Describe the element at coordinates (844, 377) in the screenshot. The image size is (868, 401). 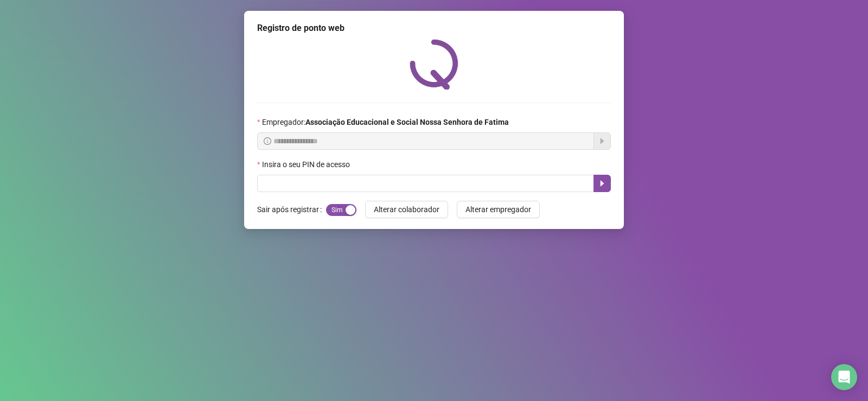
I see `div: Open Intercom Messenger` at that location.